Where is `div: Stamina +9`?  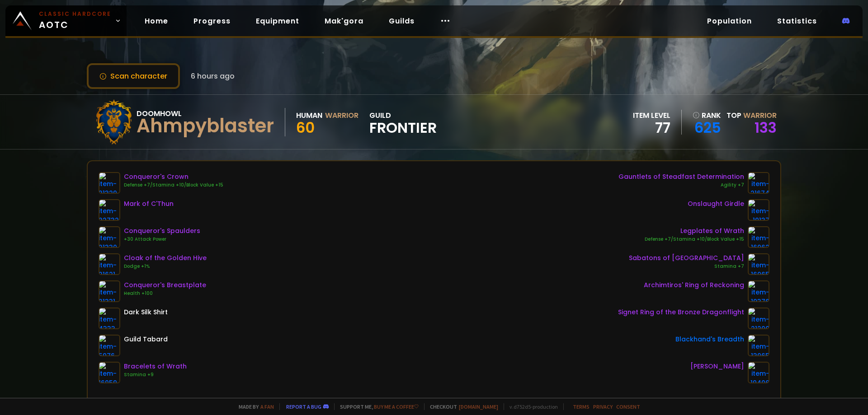
div: Stamina +9 is located at coordinates (155, 375).